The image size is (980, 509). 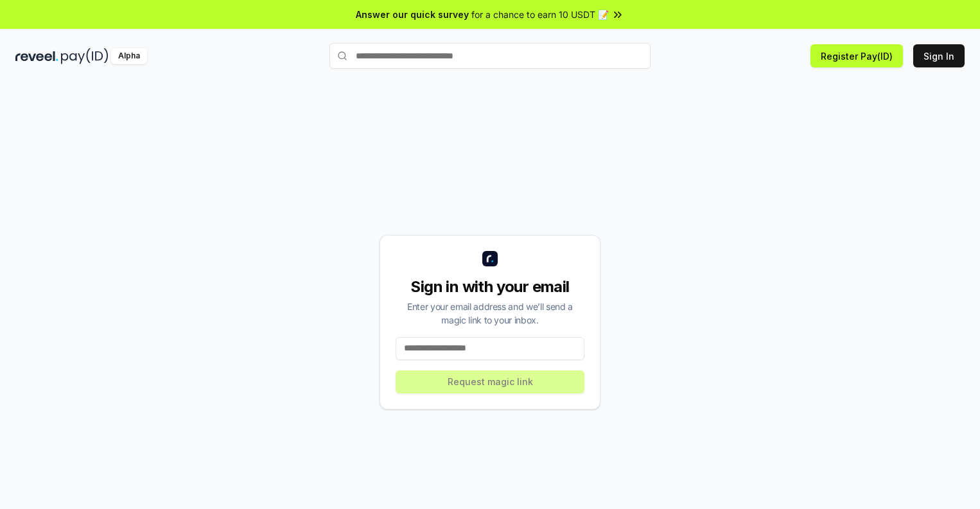 What do you see at coordinates (540, 14) in the screenshot?
I see `span: for a chance to earn 10 USDT 📝` at bounding box center [540, 14].